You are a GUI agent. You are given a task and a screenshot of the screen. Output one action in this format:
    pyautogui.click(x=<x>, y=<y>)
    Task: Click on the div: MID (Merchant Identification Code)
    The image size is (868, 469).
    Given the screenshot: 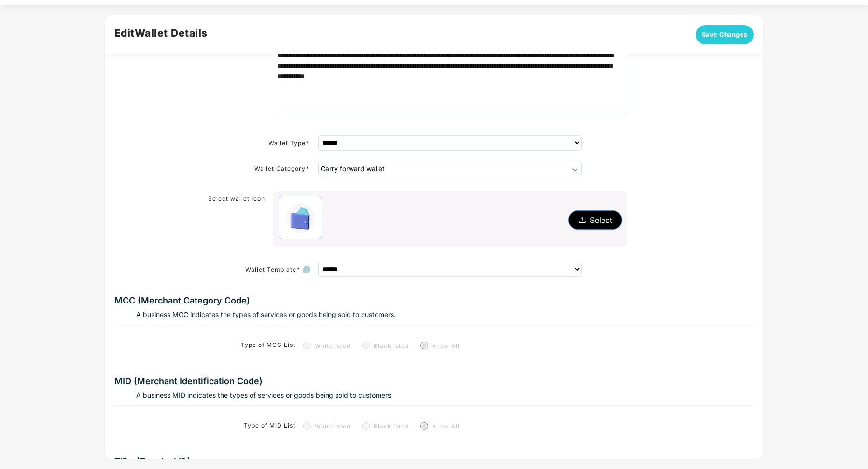 What is the action you would take?
    pyautogui.click(x=188, y=381)
    